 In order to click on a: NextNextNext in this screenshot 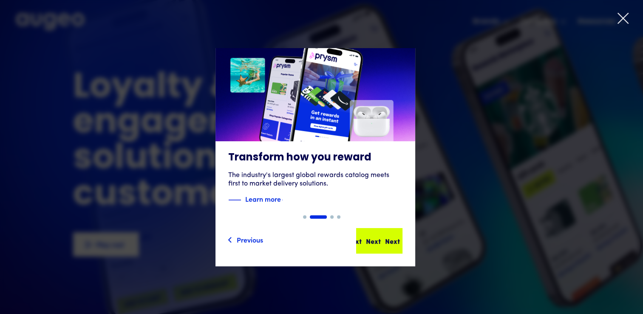, I will do `click(379, 241)`.